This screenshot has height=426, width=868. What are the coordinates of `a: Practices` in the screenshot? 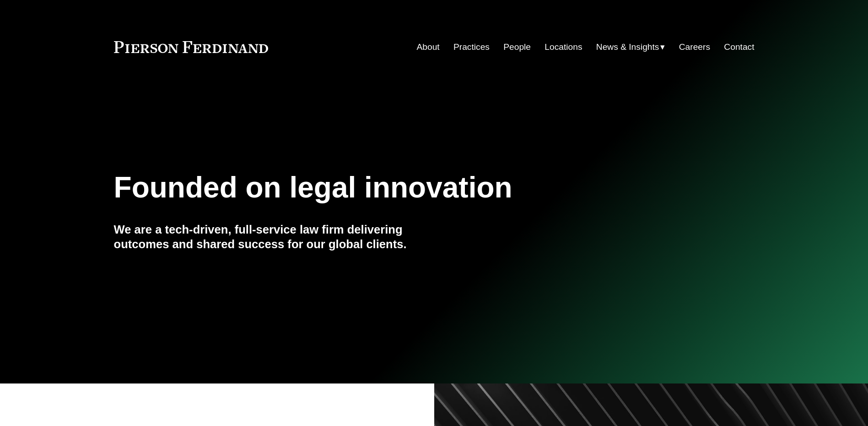 It's located at (471, 47).